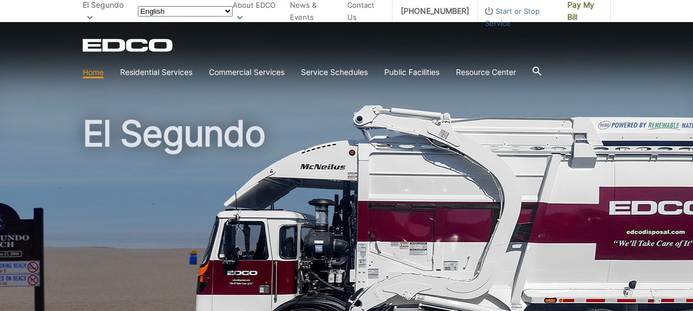  Describe the element at coordinates (185, 11) in the screenshot. I see `select: Select a language` at that location.